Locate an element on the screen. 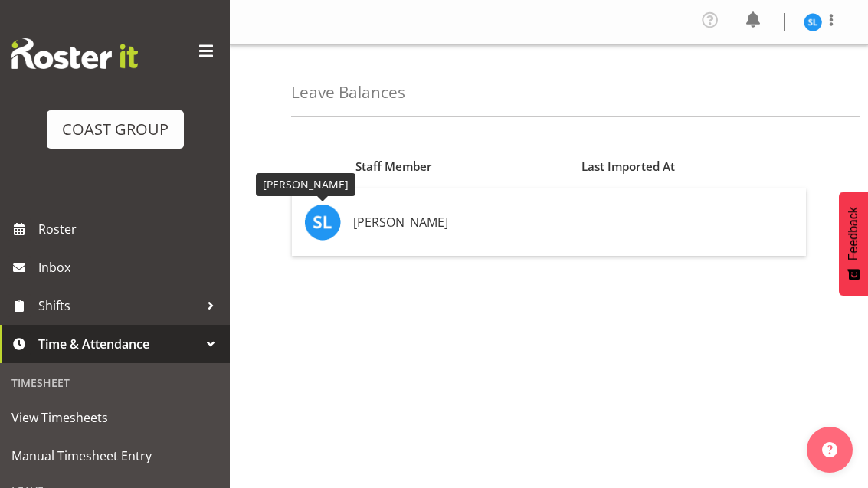 The height and width of the screenshot is (488, 868). div: Last Imported At is located at coordinates (689, 166).